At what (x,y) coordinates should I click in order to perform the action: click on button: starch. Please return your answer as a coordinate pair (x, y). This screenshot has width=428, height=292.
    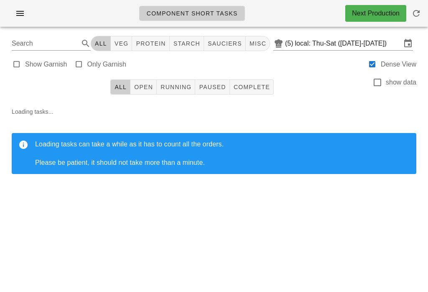
    Looking at the image, I should click on (187, 43).